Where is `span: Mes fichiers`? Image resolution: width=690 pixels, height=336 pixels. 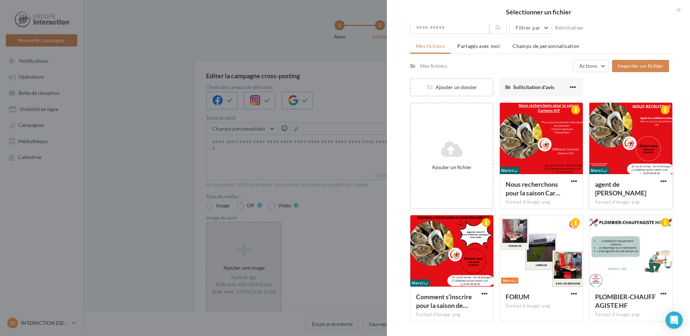 span: Mes fichiers is located at coordinates (430, 46).